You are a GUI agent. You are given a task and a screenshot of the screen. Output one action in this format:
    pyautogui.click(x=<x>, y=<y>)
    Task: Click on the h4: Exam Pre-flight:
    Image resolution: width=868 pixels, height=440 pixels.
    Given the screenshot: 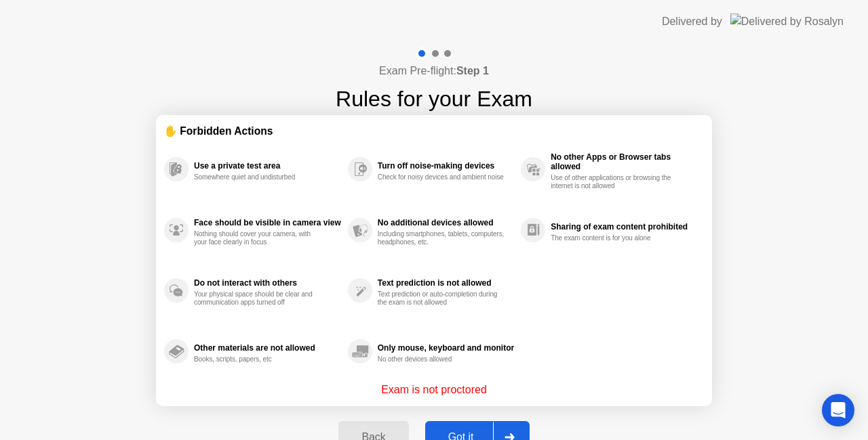 What is the action you would take?
    pyautogui.click(x=434, y=71)
    